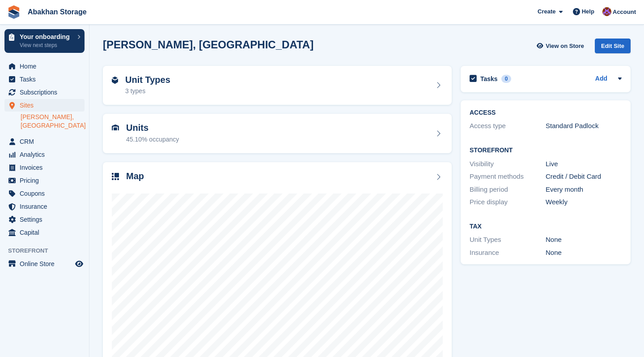  I want to click on h2: Unit Types, so click(147, 79).